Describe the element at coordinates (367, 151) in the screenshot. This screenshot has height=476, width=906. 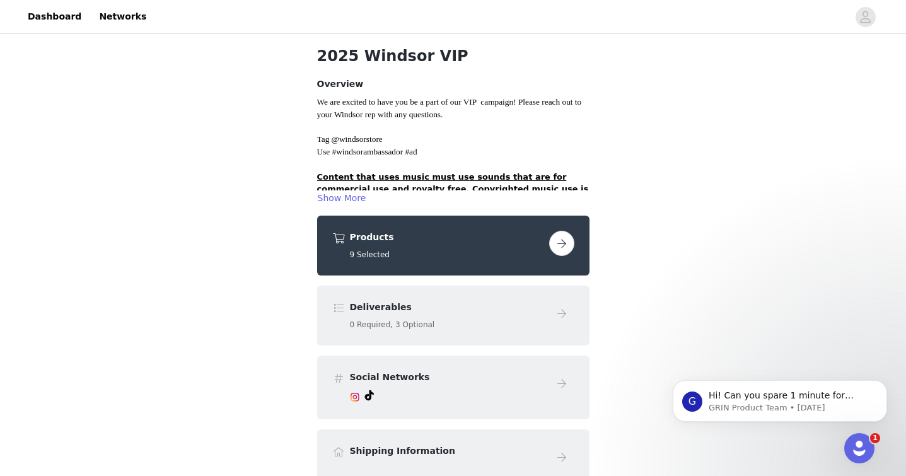
I see `span: Use #windsorambassador #ad` at that location.